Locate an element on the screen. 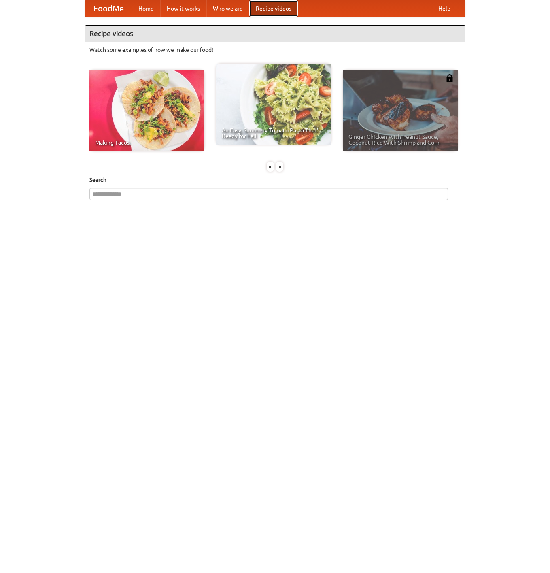  a: An Easy, Summery Tomato Pasta That's Ready for Fall is located at coordinates (274, 104).